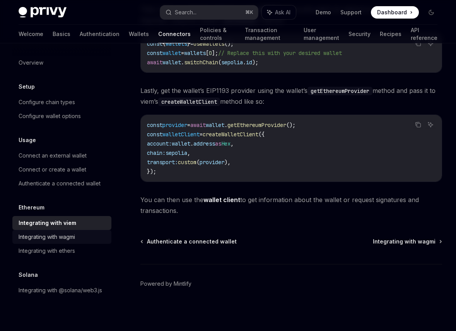  Describe the element at coordinates (292, 96) in the screenshot. I see `span: Lastly, get the wallet’s EIP1193 provider using the wallet’s method and pass it to viem’s method ...` at that location.